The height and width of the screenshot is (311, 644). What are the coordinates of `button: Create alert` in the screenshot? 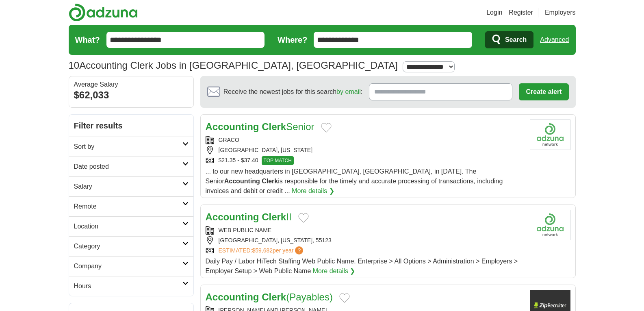 It's located at (544, 92).